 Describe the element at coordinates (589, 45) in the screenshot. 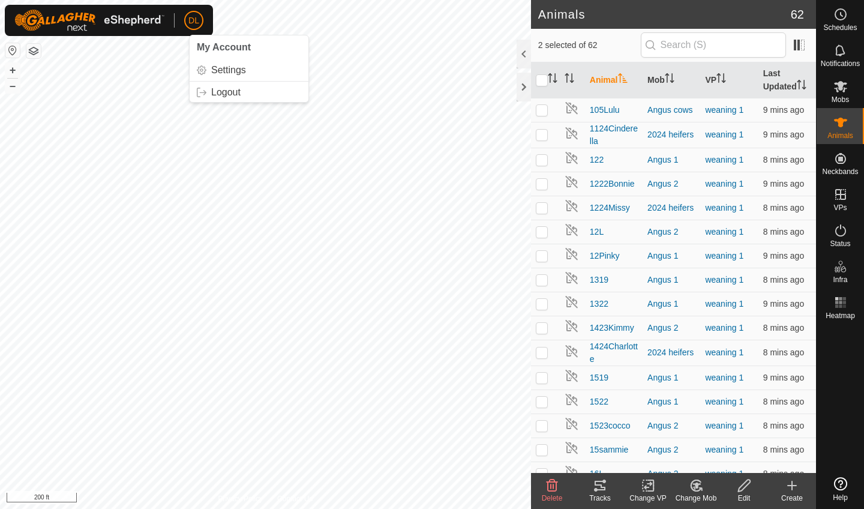

I see `span: 2 selected of 62` at that location.